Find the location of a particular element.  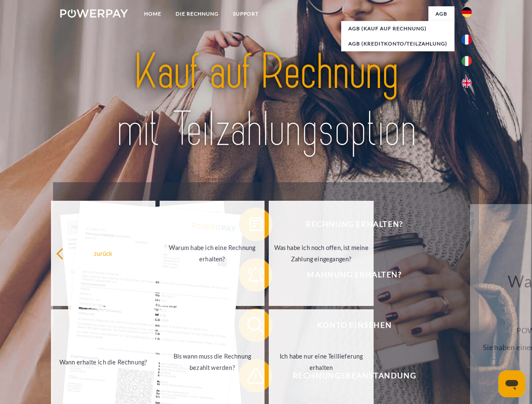

a: AGB (Kauf auf Rechnung) is located at coordinates (397, 29).